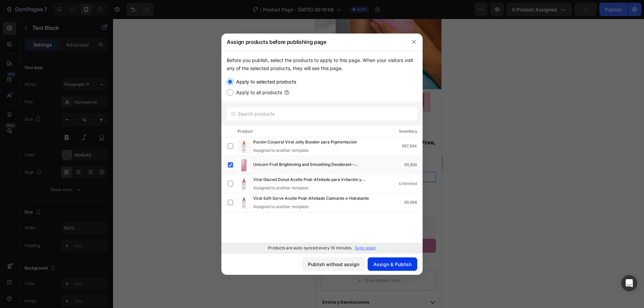 The width and height of the screenshot is (644, 308). Describe the element at coordinates (408, 131) in the screenshot. I see `div: Inventory` at that location.